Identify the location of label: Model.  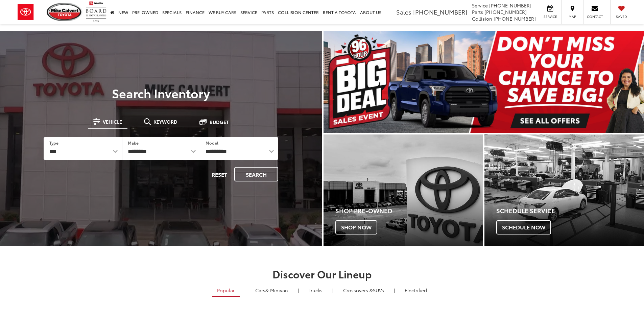
(212, 143).